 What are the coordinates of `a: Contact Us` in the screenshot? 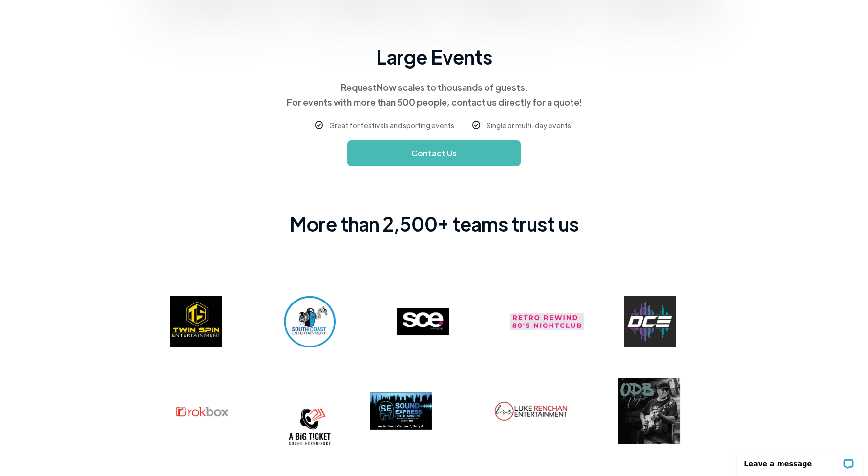 It's located at (434, 153).